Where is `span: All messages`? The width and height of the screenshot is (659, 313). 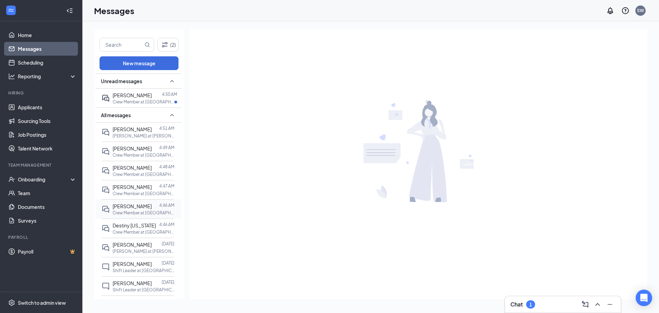
span: All messages is located at coordinates (116, 115).